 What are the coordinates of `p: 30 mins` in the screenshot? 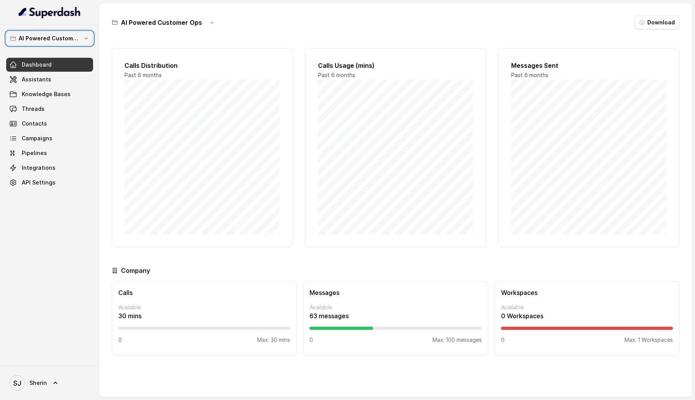 It's located at (204, 316).